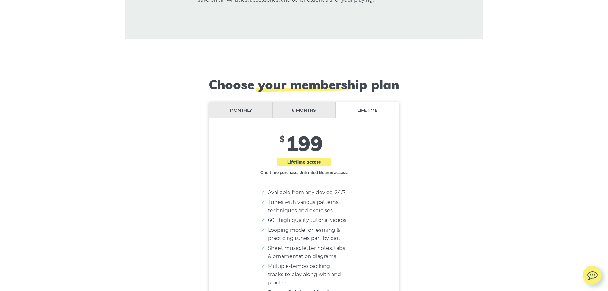 This screenshot has height=291, width=608. I want to click on li: Sheet music, letter notes, tabs & ornamentation diagrams, so click(307, 253).